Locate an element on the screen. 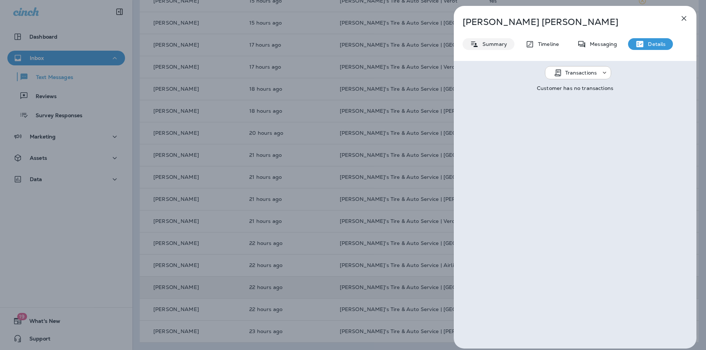 The width and height of the screenshot is (706, 350). p: Messaging is located at coordinates (602, 44).